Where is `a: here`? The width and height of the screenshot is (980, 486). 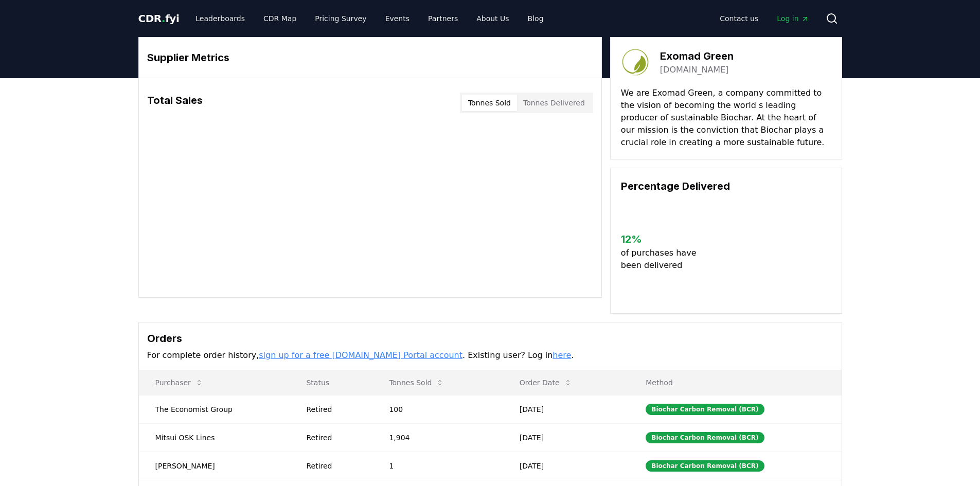 a: here is located at coordinates (562, 355).